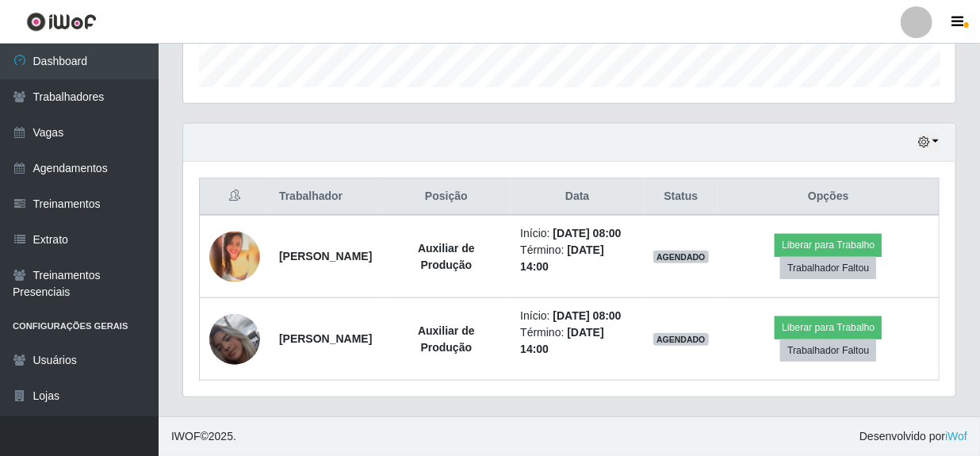 The width and height of the screenshot is (980, 456). What do you see at coordinates (204, 436) in the screenshot?
I see `span: © 2025 .` at bounding box center [204, 436].